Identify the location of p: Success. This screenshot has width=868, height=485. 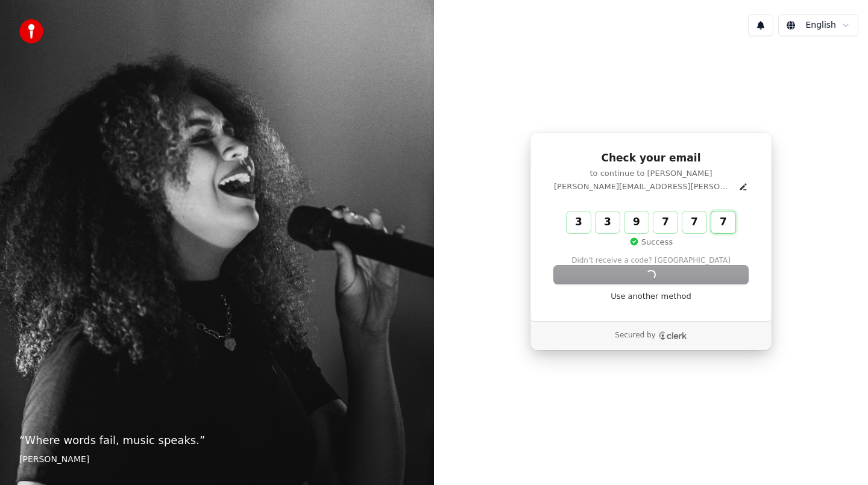
(651, 242).